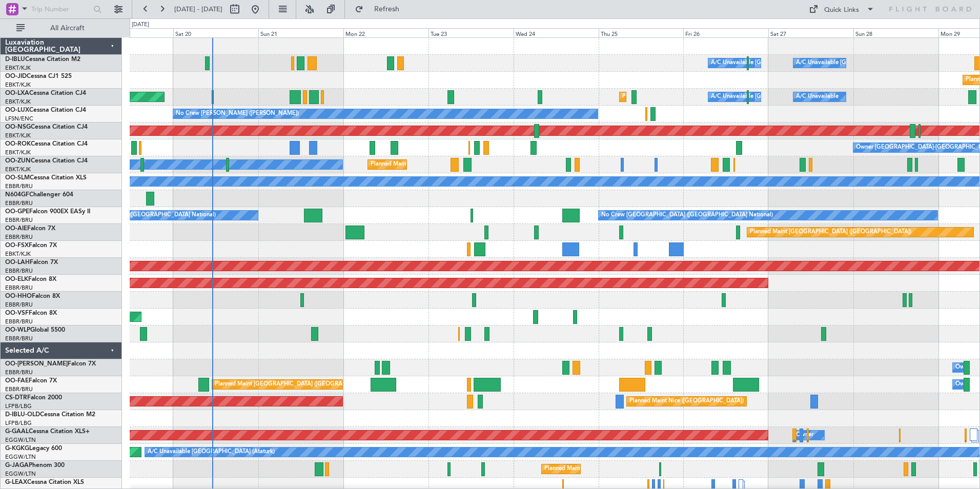  What do you see at coordinates (18, 178) in the screenshot?
I see `span: OO-SLM` at bounding box center [18, 178].